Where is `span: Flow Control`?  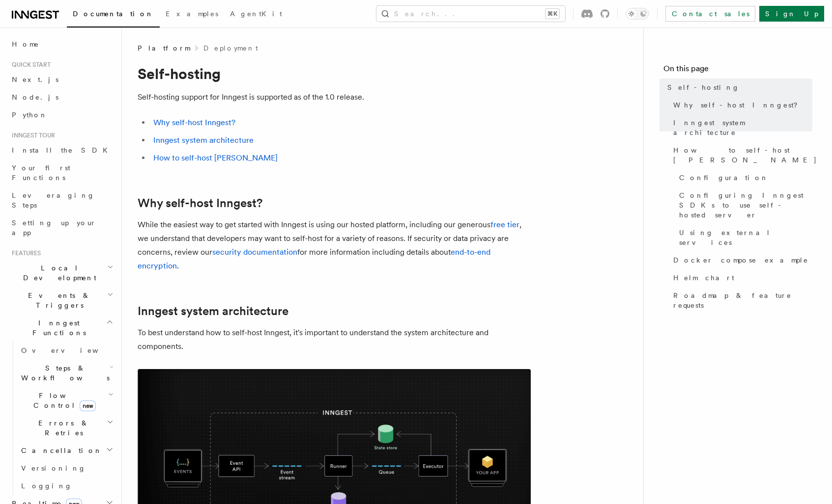
span: Flow Control is located at coordinates (63, 401).